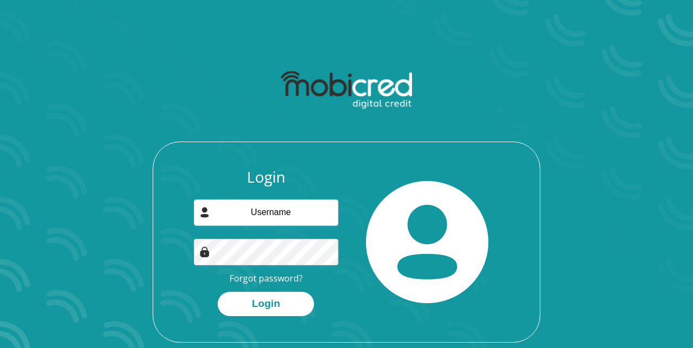  What do you see at coordinates (266, 304) in the screenshot?
I see `button: Login` at bounding box center [266, 304].